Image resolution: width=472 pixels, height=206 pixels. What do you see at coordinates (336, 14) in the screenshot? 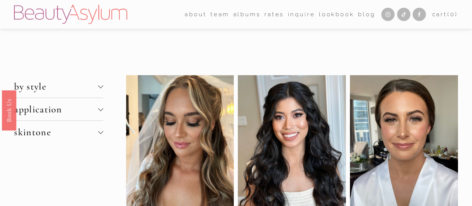
I see `a: Lookbook` at bounding box center [336, 14].